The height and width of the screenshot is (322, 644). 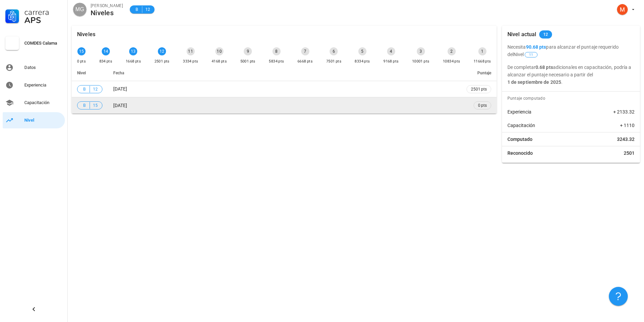 What do you see at coordinates (284, 73) in the screenshot?
I see `th: Fecha` at bounding box center [284, 73].